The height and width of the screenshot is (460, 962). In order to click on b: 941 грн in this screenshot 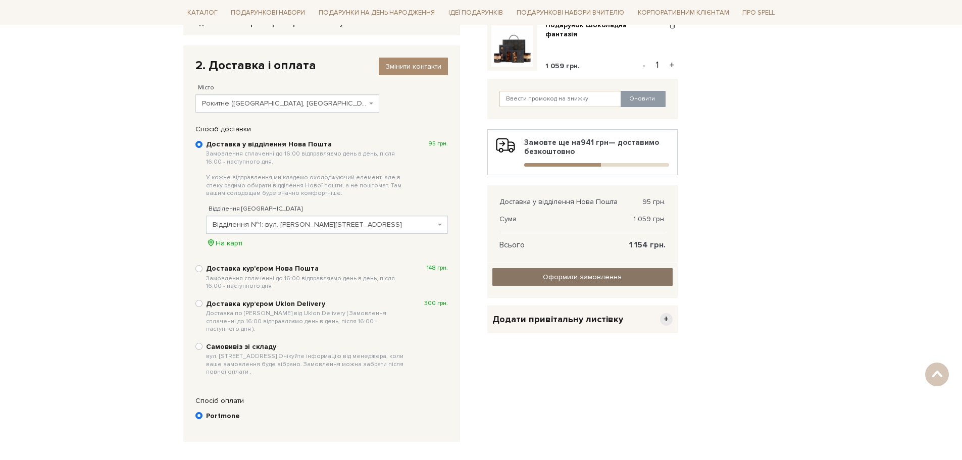, I will do `click(594, 142)`.